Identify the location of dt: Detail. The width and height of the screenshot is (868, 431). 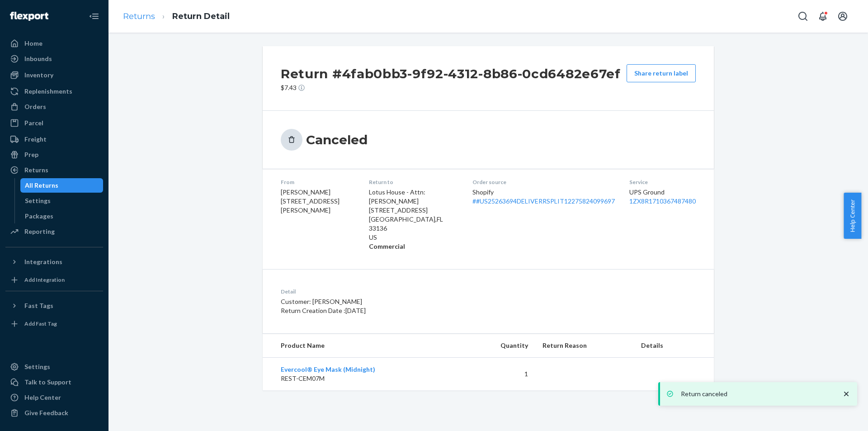
(406, 291).